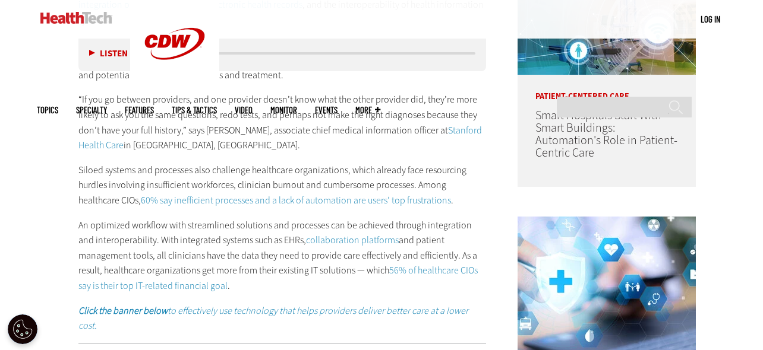 The width and height of the screenshot is (763, 350). Describe the element at coordinates (282, 256) in the screenshot. I see `p: An optimized workflow with streamlined solutions and processes can be achieved through integratio...` at that location.